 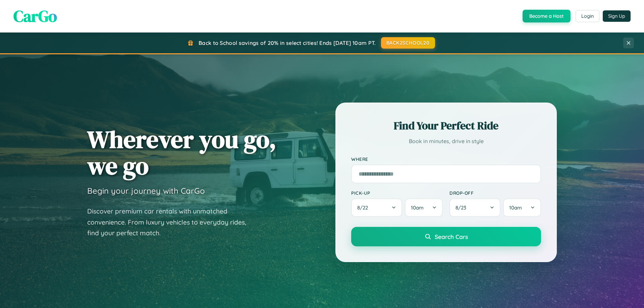 I want to click on button: Login, so click(x=588, y=16).